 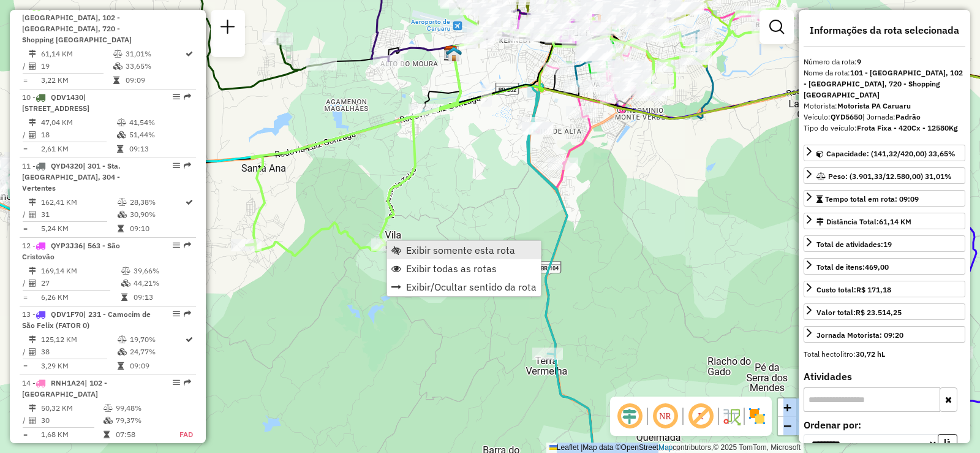 What do you see at coordinates (787, 407) in the screenshot?
I see `a: Zoom in` at bounding box center [787, 407].